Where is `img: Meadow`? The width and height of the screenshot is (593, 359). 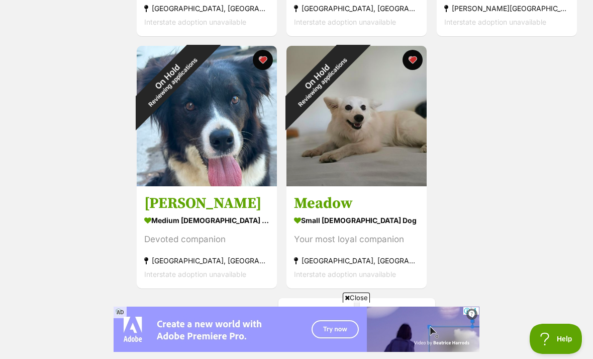
img: Meadow is located at coordinates (357, 116).